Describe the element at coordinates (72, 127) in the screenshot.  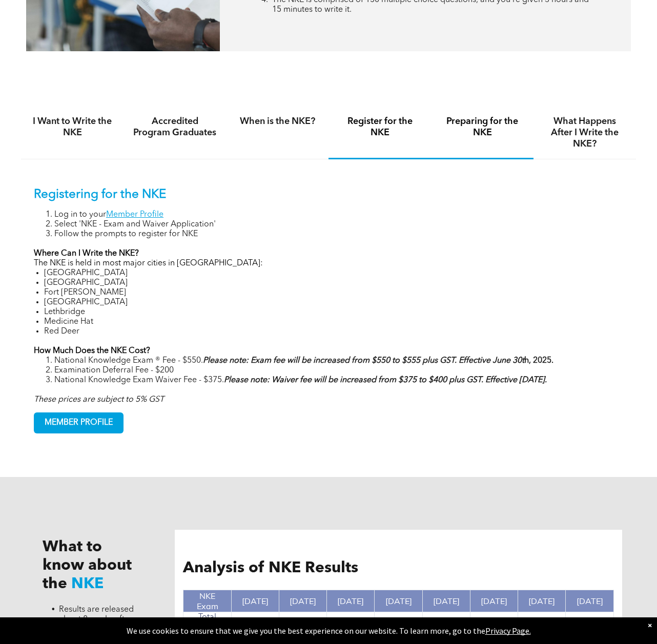
I see `h4: I Want to Write the NKE` at that location.